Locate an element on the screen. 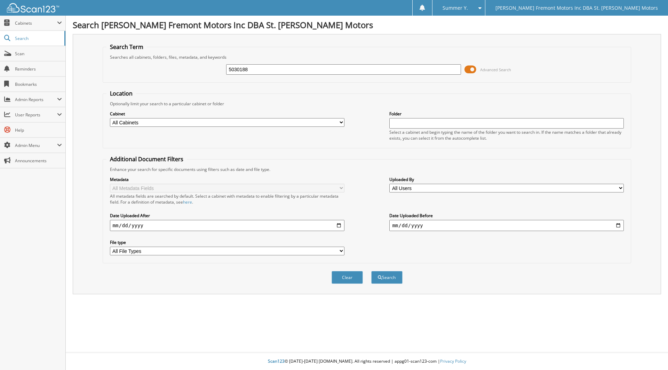 This screenshot has height=370, width=668. div: Enhance your search for specific documents using filters such as date and file type. is located at coordinates (367, 169).